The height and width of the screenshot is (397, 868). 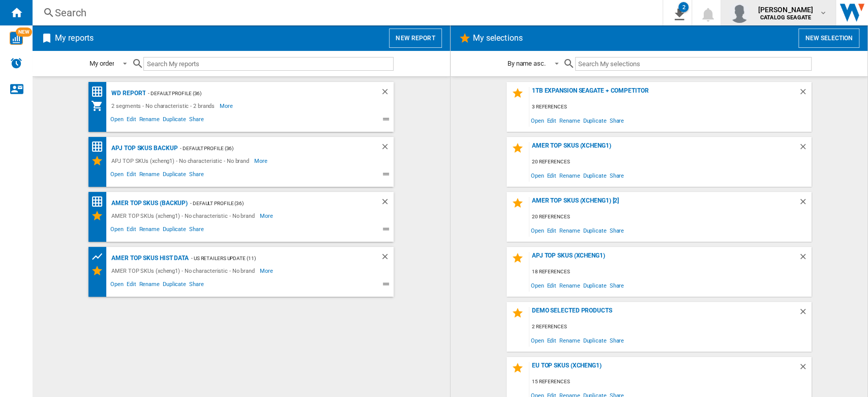 I want to click on div: APJ TOP SKUs (xcheng1), so click(x=663, y=258).